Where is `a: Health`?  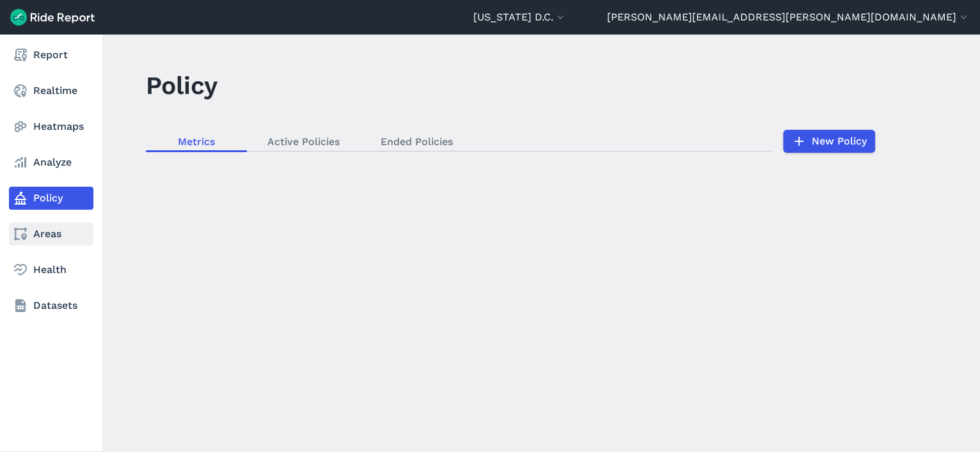 a: Health is located at coordinates (51, 270).